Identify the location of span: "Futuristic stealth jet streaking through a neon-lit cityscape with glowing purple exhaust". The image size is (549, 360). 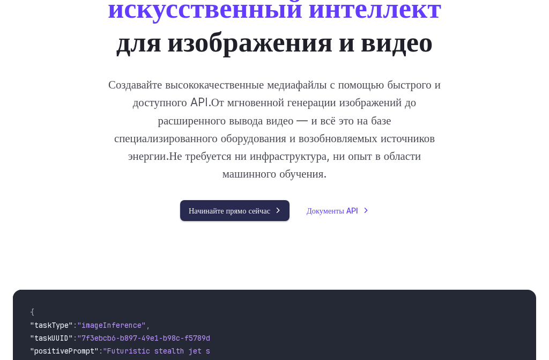
(298, 351).